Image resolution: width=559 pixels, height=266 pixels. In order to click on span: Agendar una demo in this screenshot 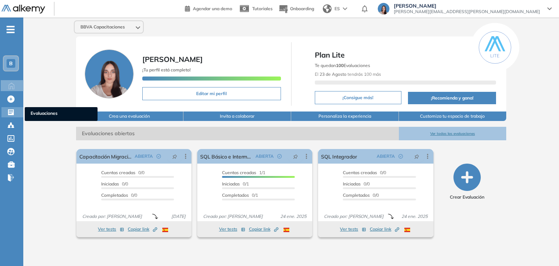, I will do `click(213, 8)`.